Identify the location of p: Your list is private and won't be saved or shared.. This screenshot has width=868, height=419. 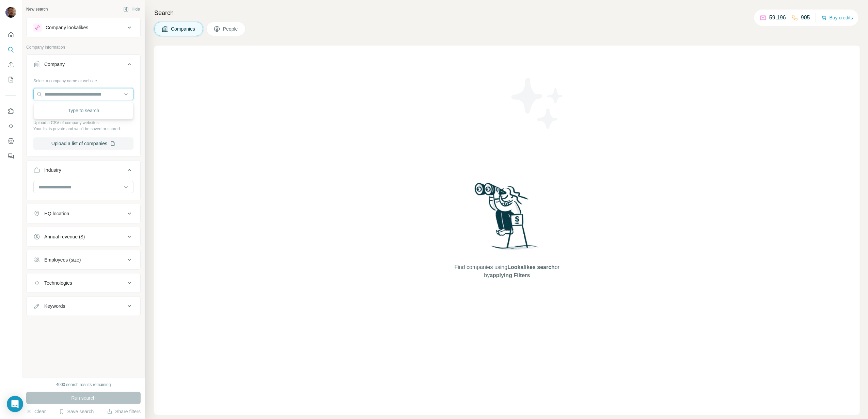
(83, 129).